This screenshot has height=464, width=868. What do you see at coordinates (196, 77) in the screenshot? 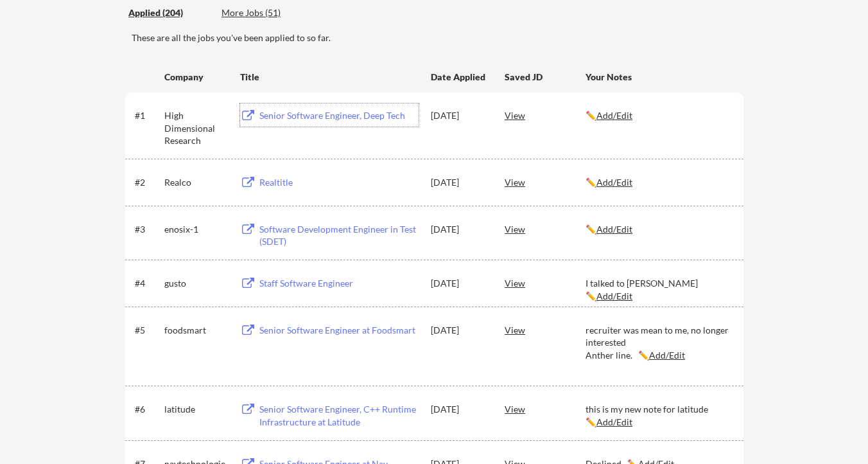
I see `div: Company` at bounding box center [196, 77].